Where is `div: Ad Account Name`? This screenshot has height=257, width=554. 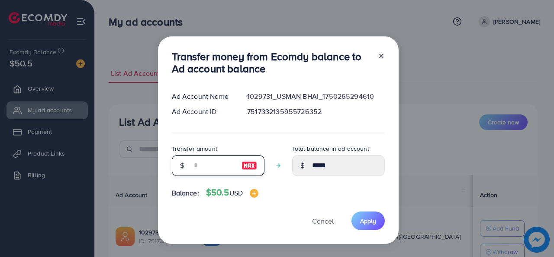
div: Ad Account Name is located at coordinates (203, 96).